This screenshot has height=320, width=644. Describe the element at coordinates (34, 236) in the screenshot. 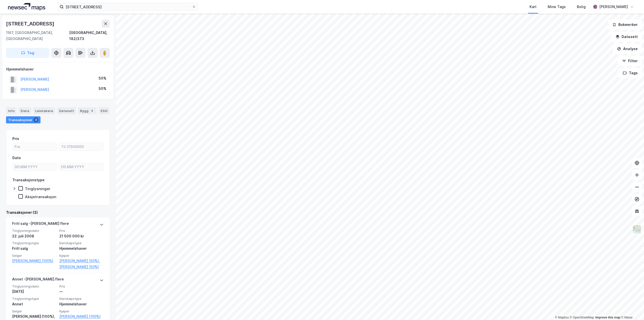

I see `div: 22. juli 2008` at that location.